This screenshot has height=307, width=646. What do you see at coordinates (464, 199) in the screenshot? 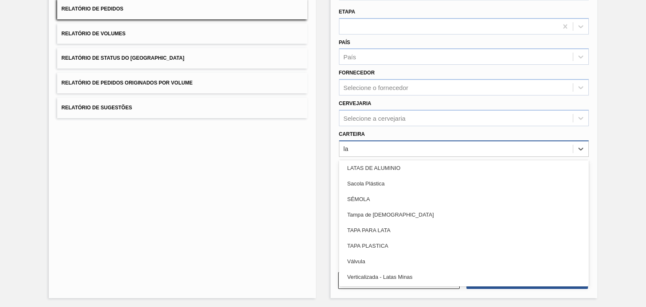
I see `div: SÉMOLA` at bounding box center [464, 199].